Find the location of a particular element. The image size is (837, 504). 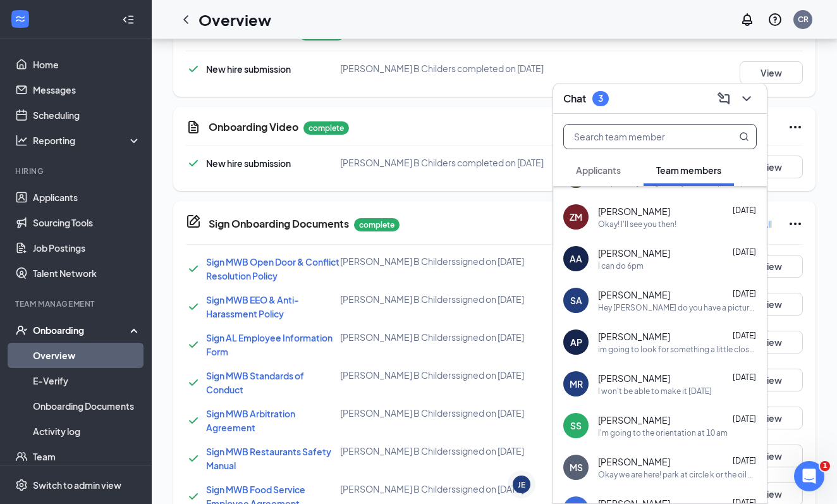

svg: WorkstreamLogo is located at coordinates (20, 19).